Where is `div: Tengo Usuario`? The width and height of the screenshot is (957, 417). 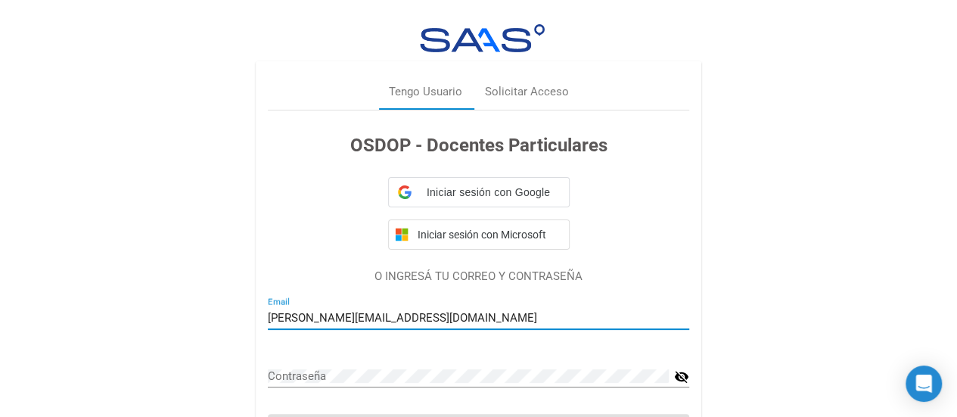
div: Tengo Usuario is located at coordinates (425, 92).